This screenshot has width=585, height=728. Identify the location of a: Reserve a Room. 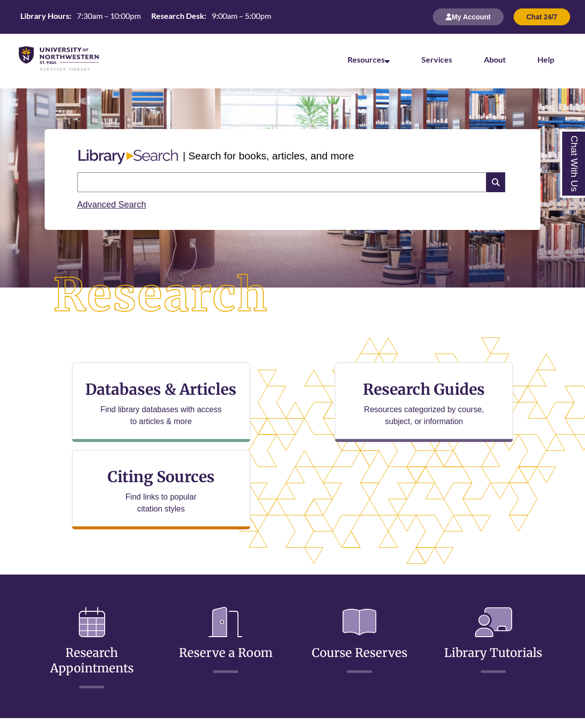
(226, 641).